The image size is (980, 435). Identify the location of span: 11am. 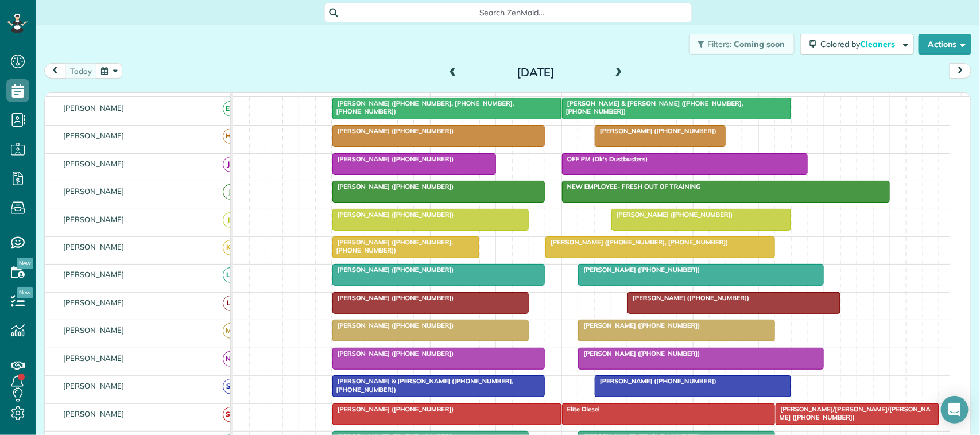
(509, 100).